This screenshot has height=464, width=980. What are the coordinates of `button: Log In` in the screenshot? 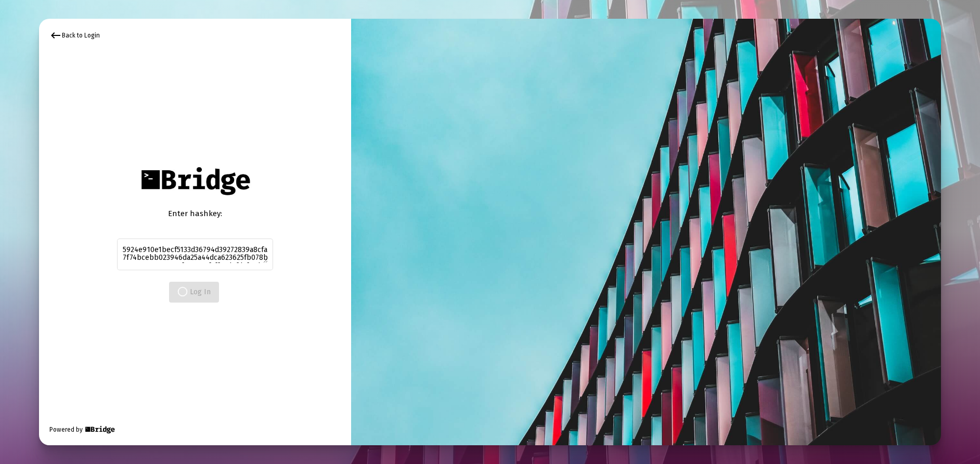 It's located at (194, 292).